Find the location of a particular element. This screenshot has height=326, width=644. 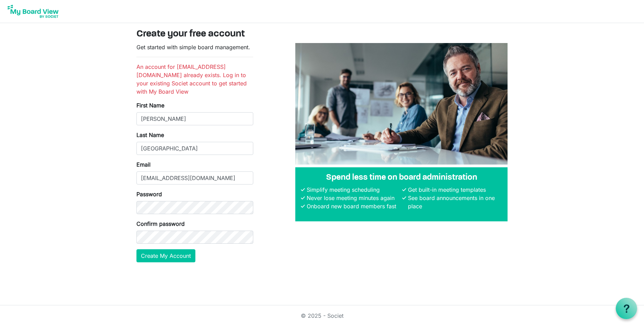

li: Get built-in meeting templates is located at coordinates (454, 190).